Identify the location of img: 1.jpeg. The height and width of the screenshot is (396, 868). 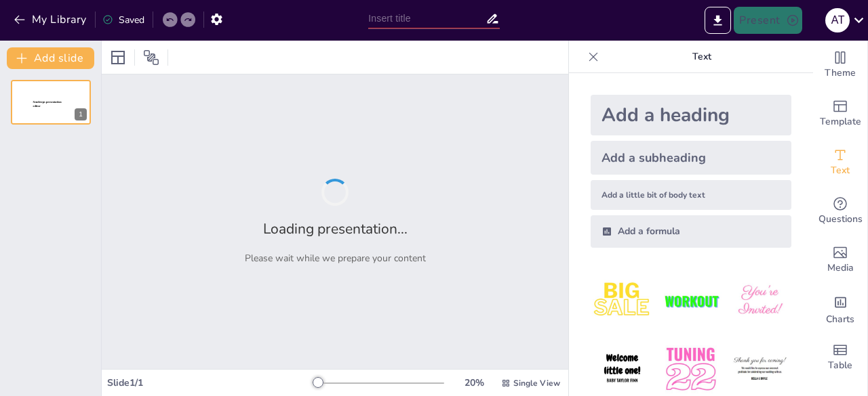
(622, 301).